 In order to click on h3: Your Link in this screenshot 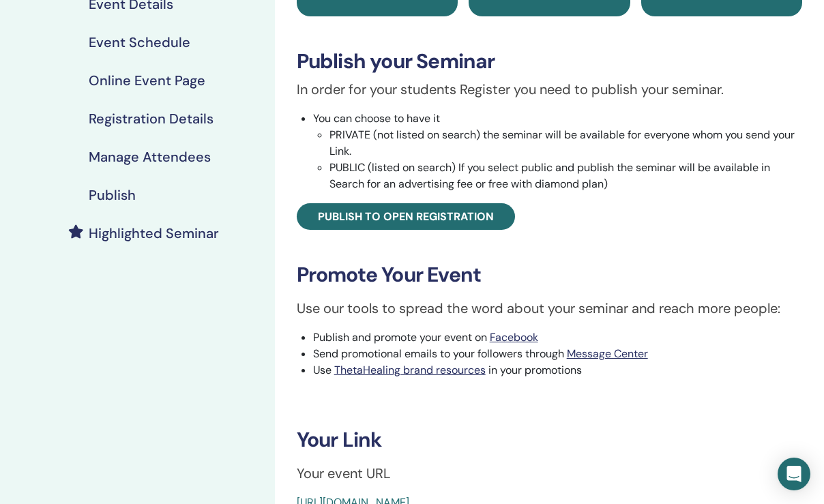, I will do `click(549, 440)`.